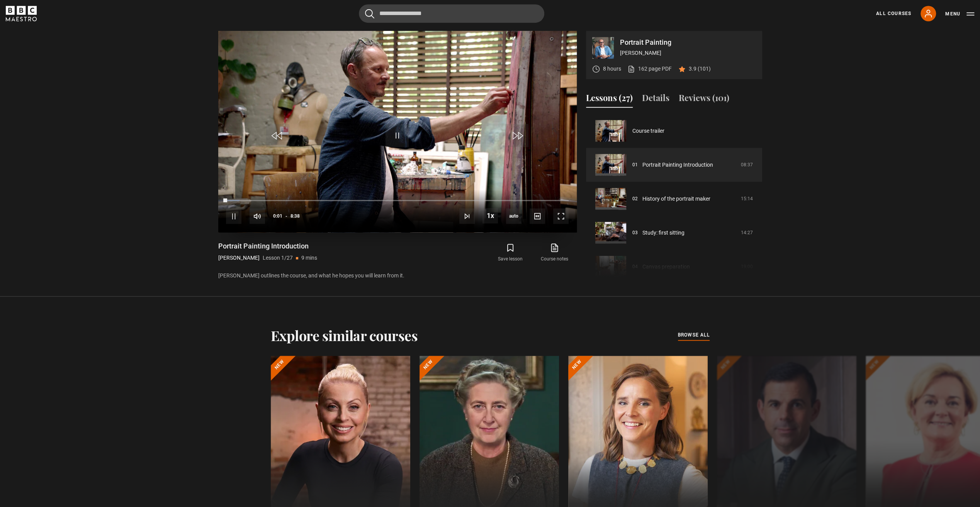 Image resolution: width=980 pixels, height=507 pixels. Describe the element at coordinates (398, 201) in the screenshot. I see `div: Progress Bar` at that location.